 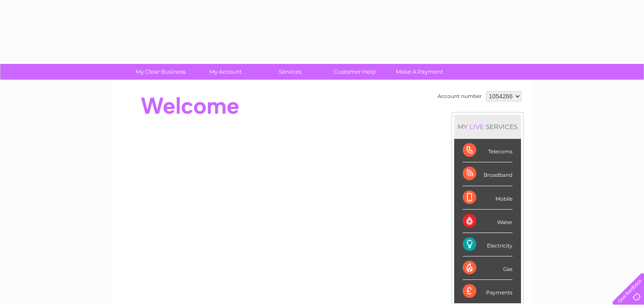 What do you see at coordinates (355, 72) in the screenshot?
I see `a: Customer Help` at bounding box center [355, 72].